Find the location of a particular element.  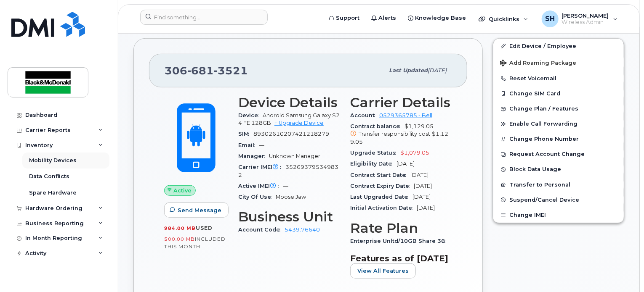

div: Quicklinks is located at coordinates (503, 19).